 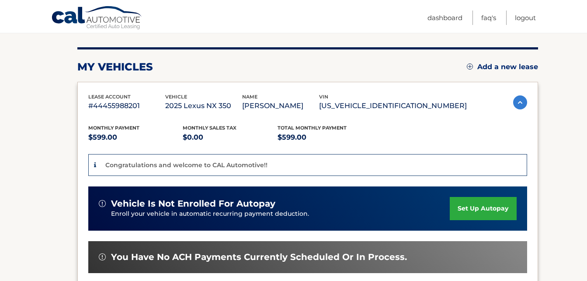 I want to click on p: Congratulations and welcome to CAL Automotive!!, so click(x=186, y=165).